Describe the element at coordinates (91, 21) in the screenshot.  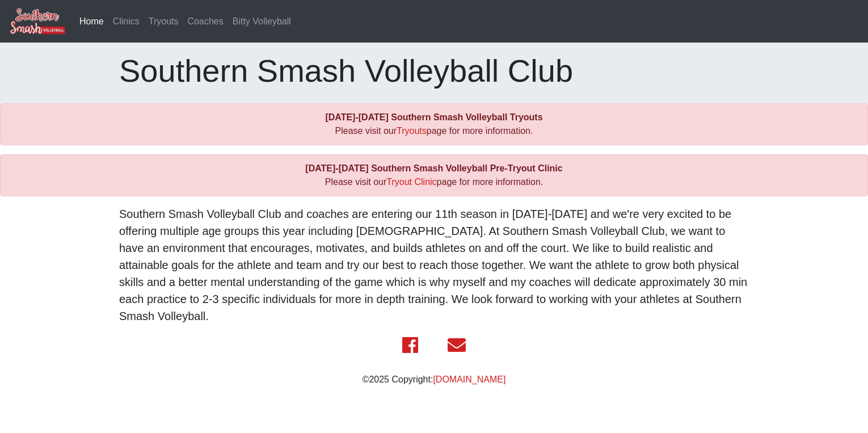
I see `a: Home` at that location.